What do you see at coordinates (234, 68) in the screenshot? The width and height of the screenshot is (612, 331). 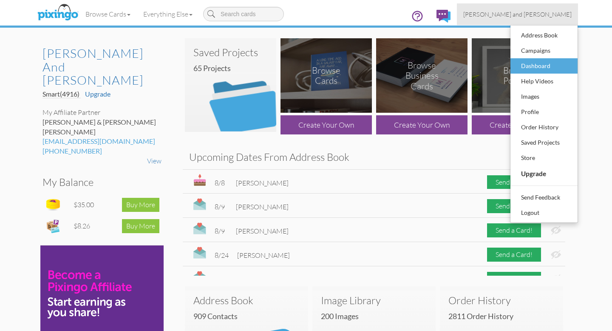 I see `h4: 65 Projects` at bounding box center [234, 68].